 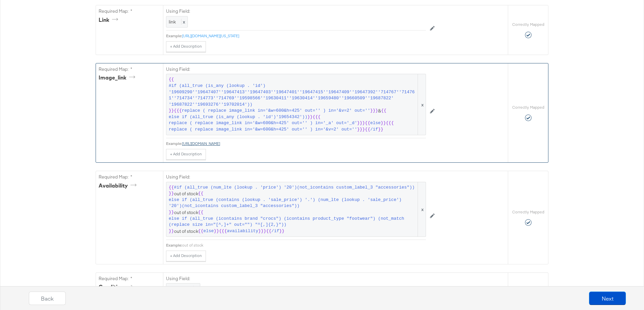 I want to click on div: out of stock, so click(x=304, y=245).